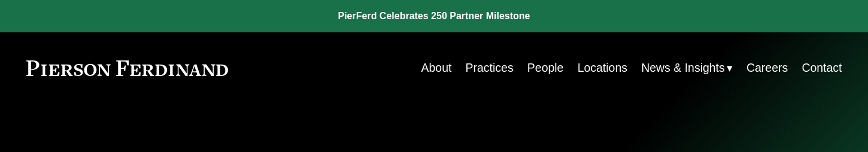  What do you see at coordinates (437, 68) in the screenshot?
I see `a: About` at bounding box center [437, 68].